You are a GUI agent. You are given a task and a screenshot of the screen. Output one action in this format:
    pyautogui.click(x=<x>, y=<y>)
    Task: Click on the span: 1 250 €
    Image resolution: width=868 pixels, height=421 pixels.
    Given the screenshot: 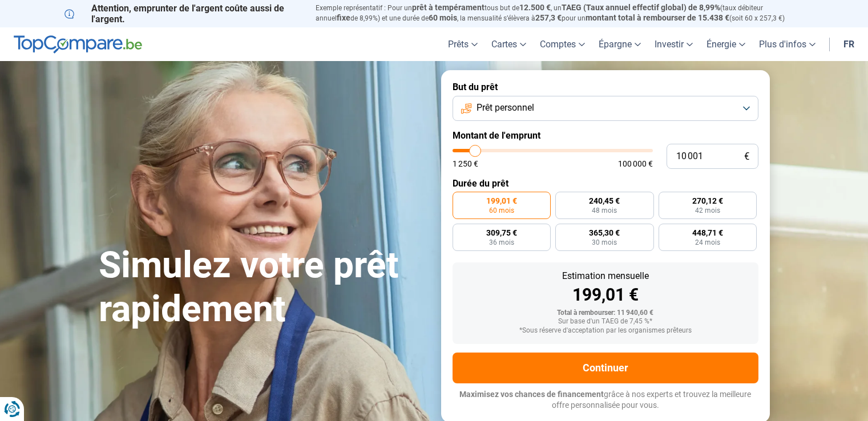 What is the action you would take?
    pyautogui.click(x=465, y=164)
    